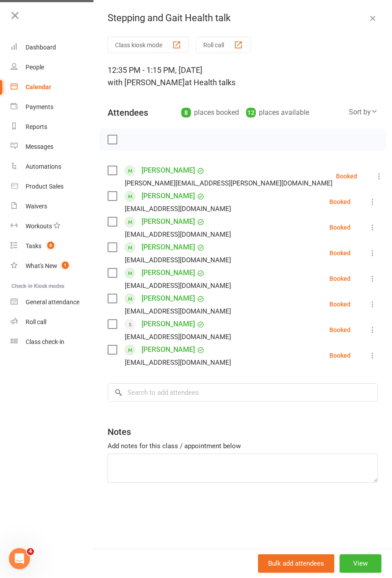 The image size is (392, 578). Describe the element at coordinates (149, 45) in the screenshot. I see `button: Class kiosk mode` at that location.